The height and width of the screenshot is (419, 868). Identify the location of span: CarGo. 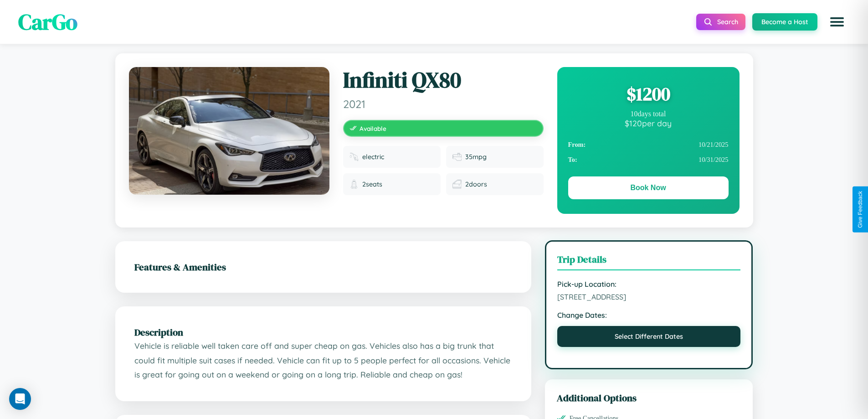
(48, 22).